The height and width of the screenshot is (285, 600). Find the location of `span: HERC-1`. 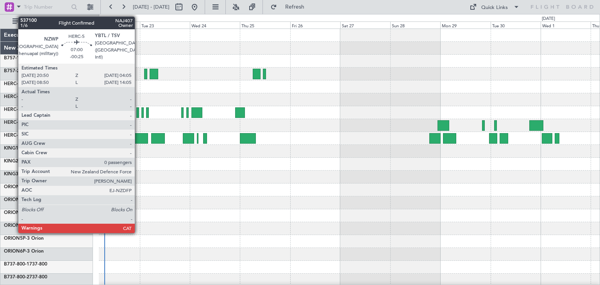

span: HERC-1 is located at coordinates (12, 84).